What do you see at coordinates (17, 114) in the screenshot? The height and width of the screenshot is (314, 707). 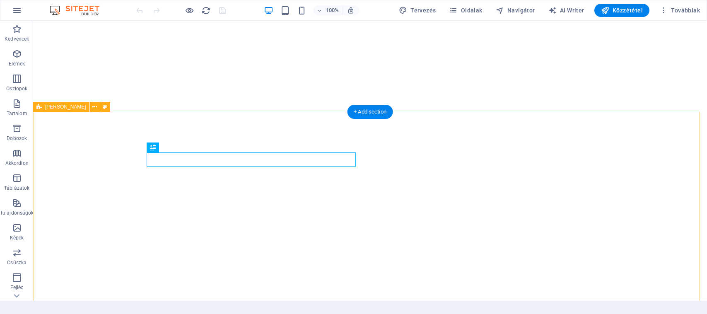 I see `p: Tartalom` at bounding box center [17, 114].